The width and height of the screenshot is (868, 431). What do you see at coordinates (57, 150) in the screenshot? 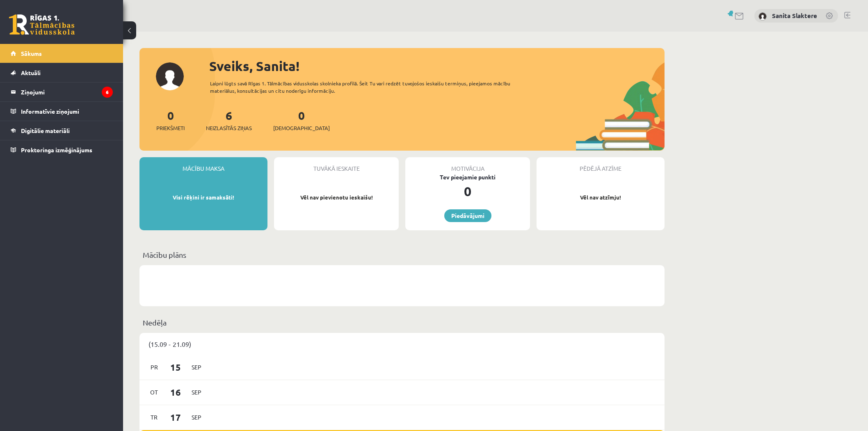
I see `span: Proktoringa izmēģinājums` at bounding box center [57, 150].